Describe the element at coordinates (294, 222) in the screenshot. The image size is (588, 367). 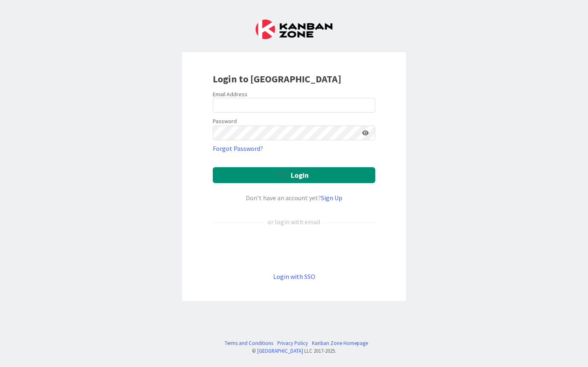
I see `div: or login with email` at that location.